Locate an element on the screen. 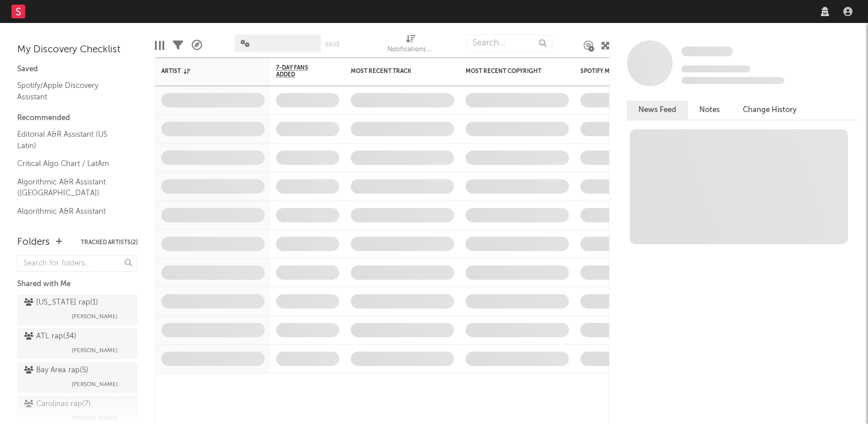 The width and height of the screenshot is (868, 424). button: Change History is located at coordinates (770, 110).